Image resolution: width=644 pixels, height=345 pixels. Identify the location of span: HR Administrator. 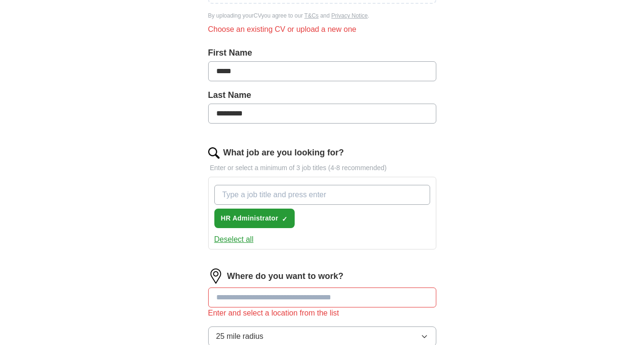
(250, 218).